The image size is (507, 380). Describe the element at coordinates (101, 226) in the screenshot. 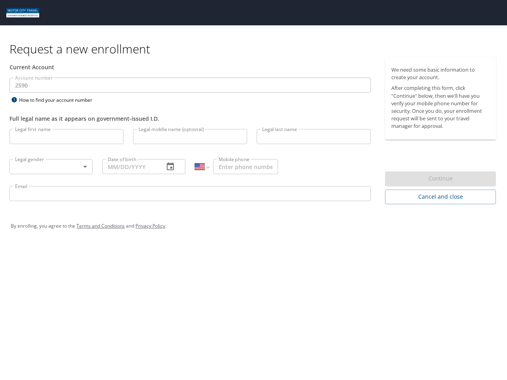

I see `a: Terms and Conditions` at that location.